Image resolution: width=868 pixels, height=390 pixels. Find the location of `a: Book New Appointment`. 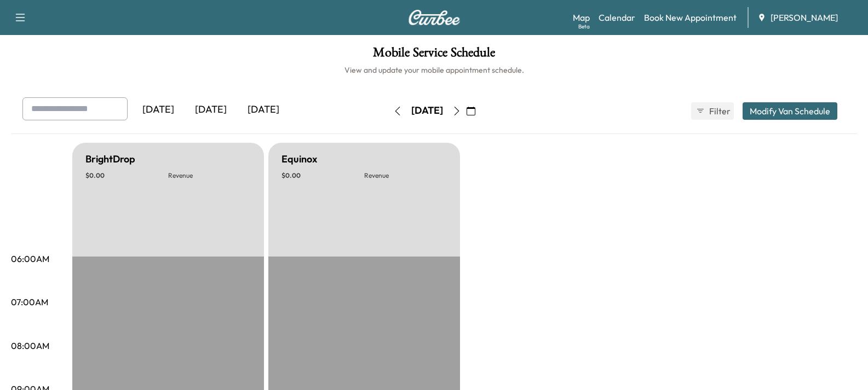

a: Book New Appointment is located at coordinates (690, 18).